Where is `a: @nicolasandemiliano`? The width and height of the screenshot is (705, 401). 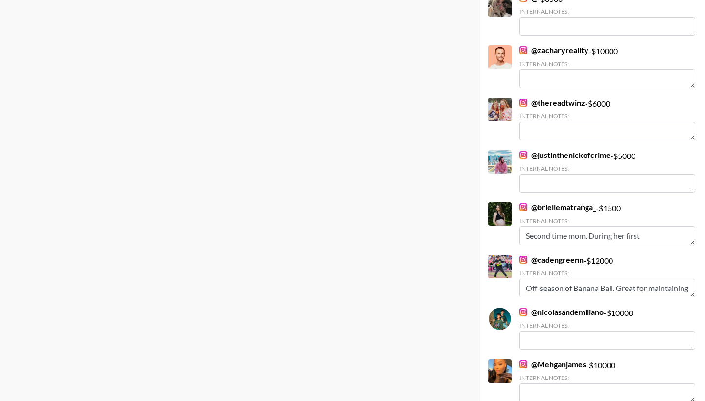
a: @nicolasandemiliano is located at coordinates (561, 312).